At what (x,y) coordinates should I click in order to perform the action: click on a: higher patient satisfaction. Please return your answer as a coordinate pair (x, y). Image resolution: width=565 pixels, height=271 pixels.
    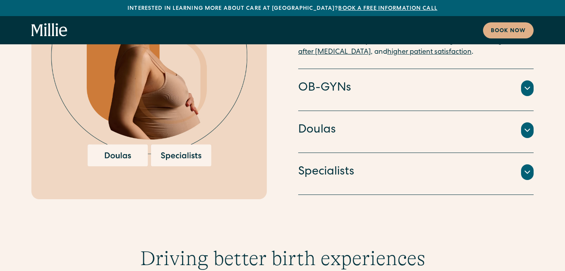
    Looking at the image, I should click on (429, 52).